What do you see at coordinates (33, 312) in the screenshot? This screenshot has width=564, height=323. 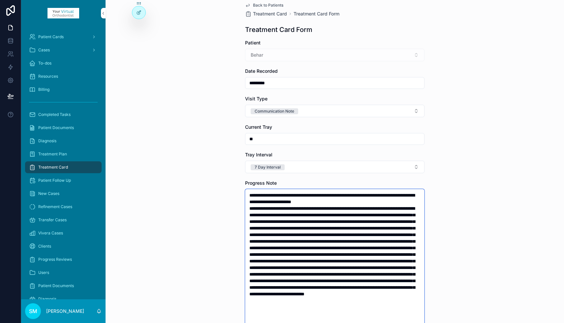 I see `span: SM` at bounding box center [33, 312].